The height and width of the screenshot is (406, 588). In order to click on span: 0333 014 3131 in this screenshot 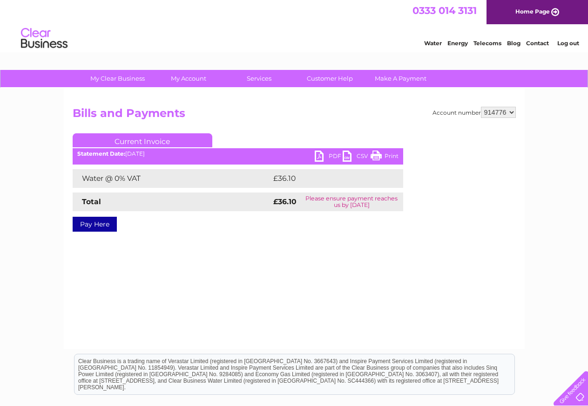, I will do `click(445, 10)`.